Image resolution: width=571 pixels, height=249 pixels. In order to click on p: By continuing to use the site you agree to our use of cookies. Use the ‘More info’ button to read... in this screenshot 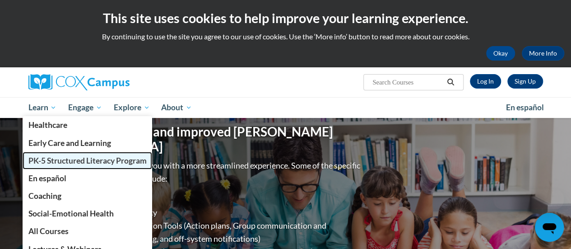, I will do `click(285, 37)`.